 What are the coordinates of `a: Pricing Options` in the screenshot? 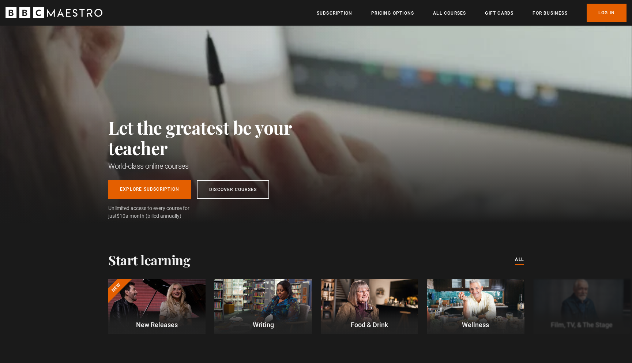 It's located at (392, 13).